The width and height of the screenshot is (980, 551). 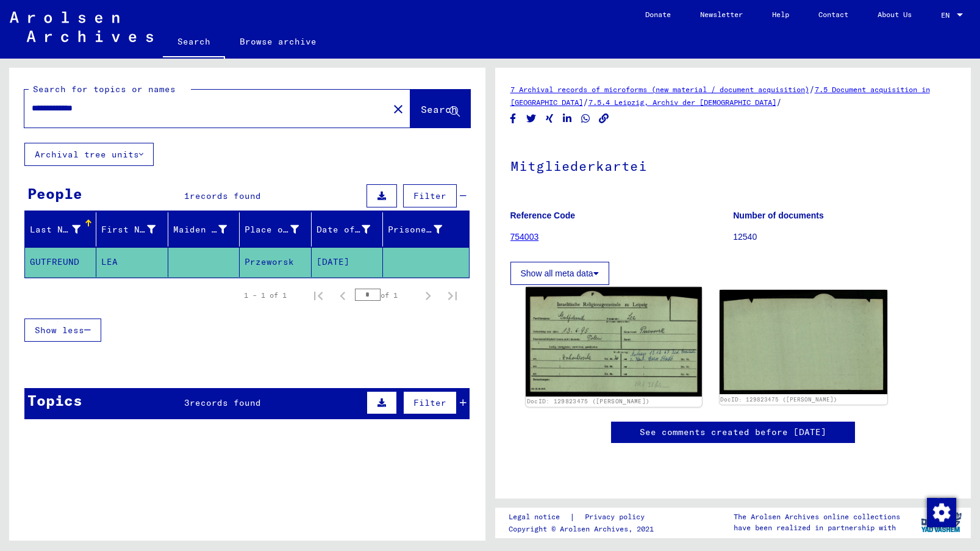 I want to click on a: Search, so click(x=194, y=43).